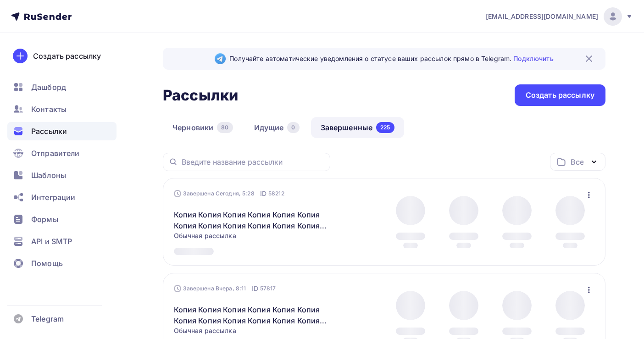 The height and width of the screenshot is (339, 644). What do you see at coordinates (47, 319) in the screenshot?
I see `span: Telegram` at bounding box center [47, 319].